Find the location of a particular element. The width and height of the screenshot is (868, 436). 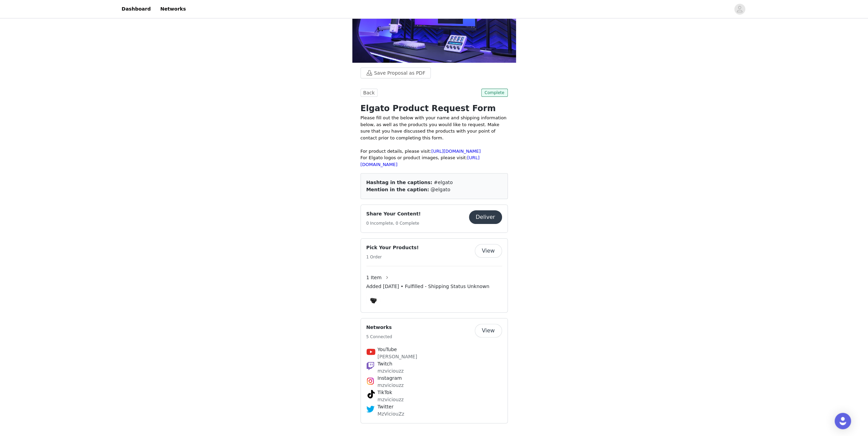

h4: Networks is located at coordinates (379, 327).